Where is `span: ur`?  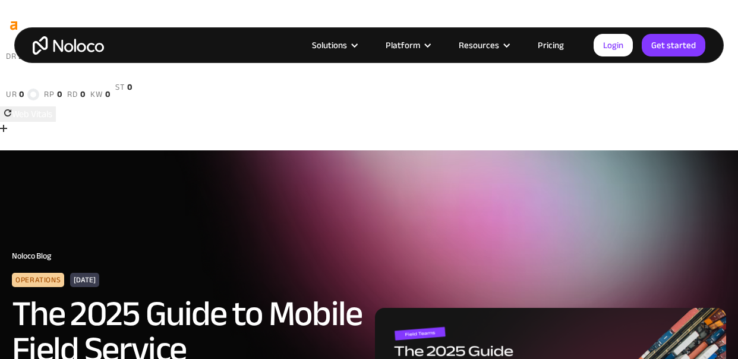 span: ur is located at coordinates (11, 94).